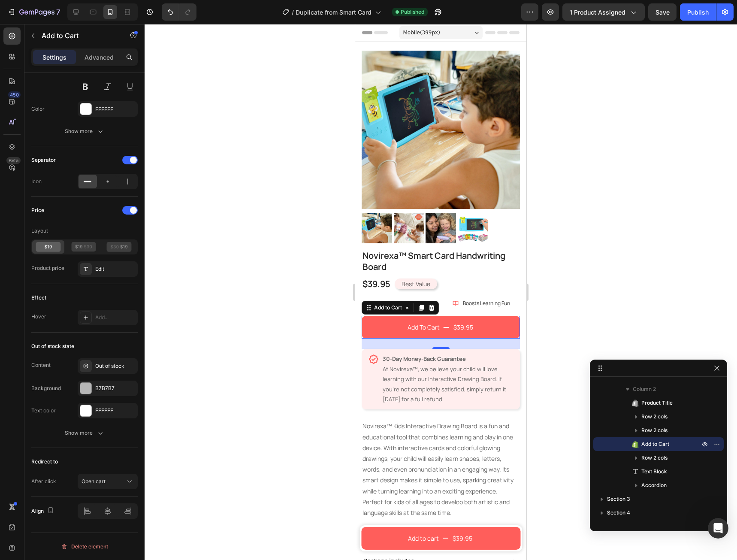 This screenshot has height=560, width=737. Describe the element at coordinates (48, 268) in the screenshot. I see `div: Product price` at that location.